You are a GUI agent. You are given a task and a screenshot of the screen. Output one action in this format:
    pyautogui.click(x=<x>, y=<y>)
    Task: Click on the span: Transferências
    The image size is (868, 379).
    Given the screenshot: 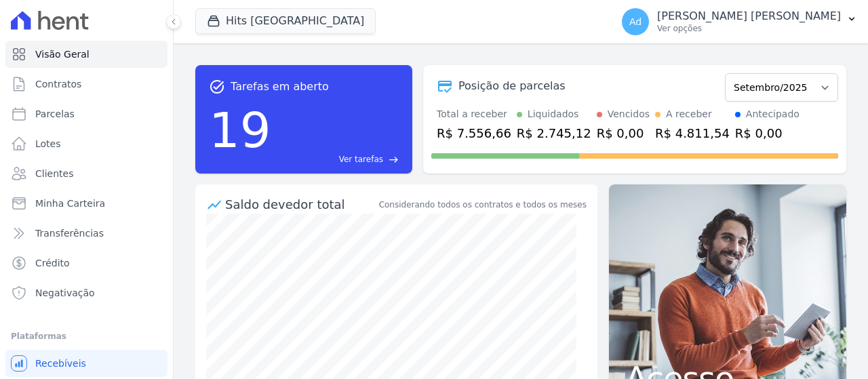 What is the action you would take?
    pyautogui.click(x=69, y=233)
    